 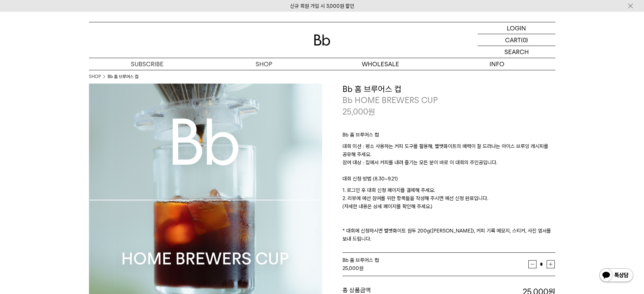 What do you see at coordinates (516, 28) in the screenshot?
I see `p: LOGIN` at bounding box center [516, 28].